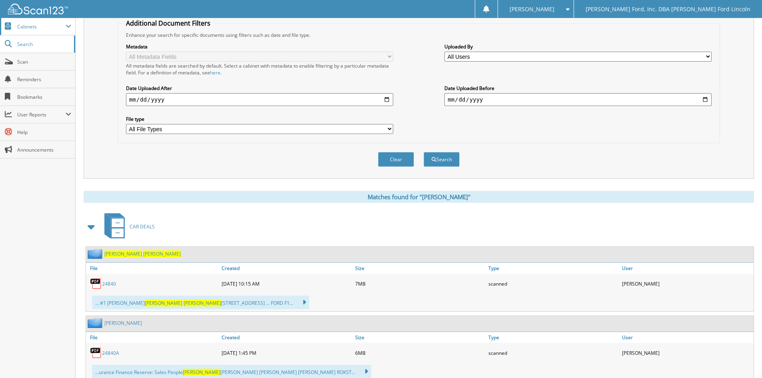  I want to click on label: Date Uploaded Before, so click(578, 88).